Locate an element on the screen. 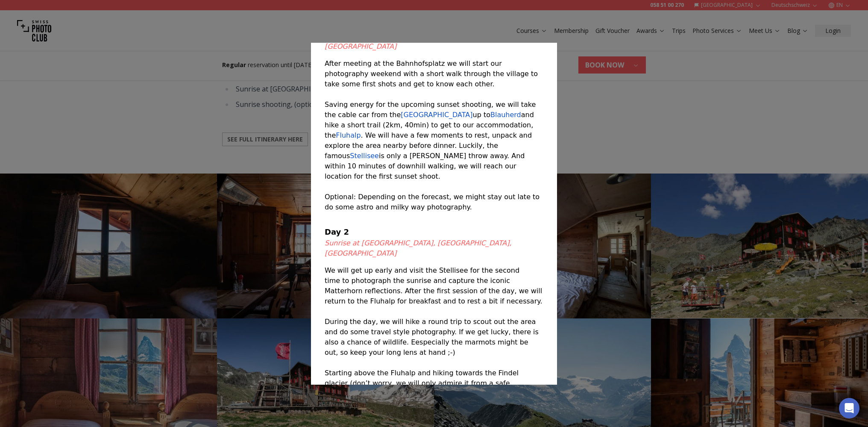 The width and height of the screenshot is (868, 427). p: Saving energy for the upcoming sunset shooting, we will take the cable car from the up to and hik... is located at coordinates (434, 141).